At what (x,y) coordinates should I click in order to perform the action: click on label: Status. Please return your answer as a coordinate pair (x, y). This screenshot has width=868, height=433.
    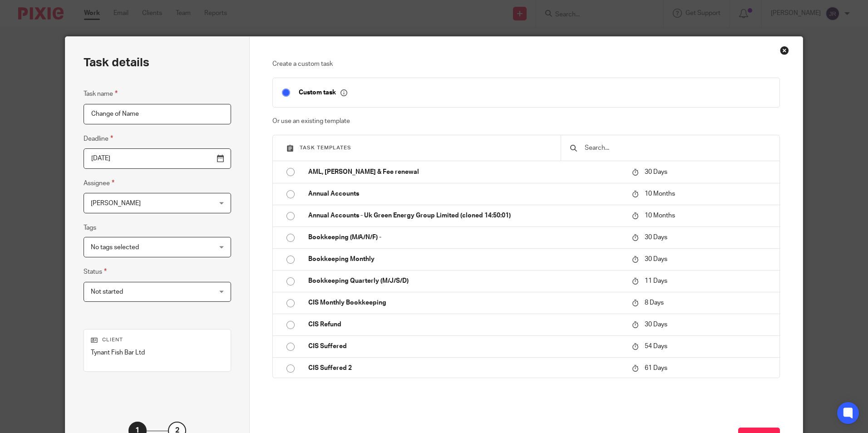
    Looking at the image, I should click on (95, 271).